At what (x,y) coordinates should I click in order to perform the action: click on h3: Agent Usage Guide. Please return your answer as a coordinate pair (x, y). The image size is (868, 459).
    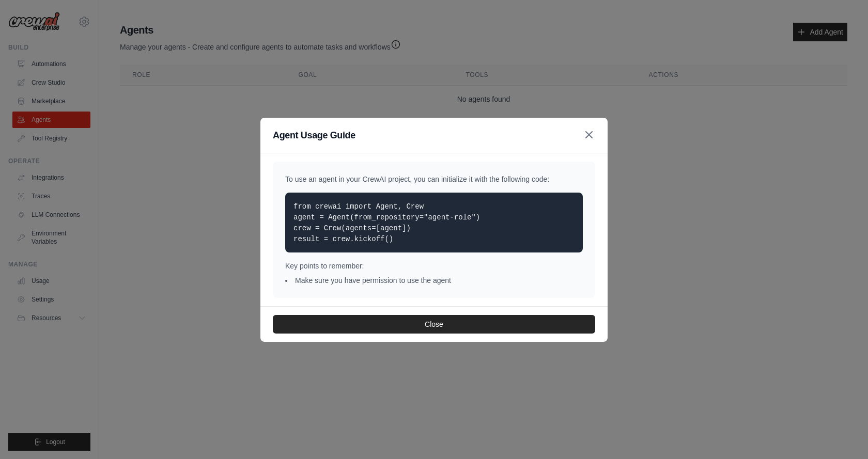
    Looking at the image, I should click on (314, 135).